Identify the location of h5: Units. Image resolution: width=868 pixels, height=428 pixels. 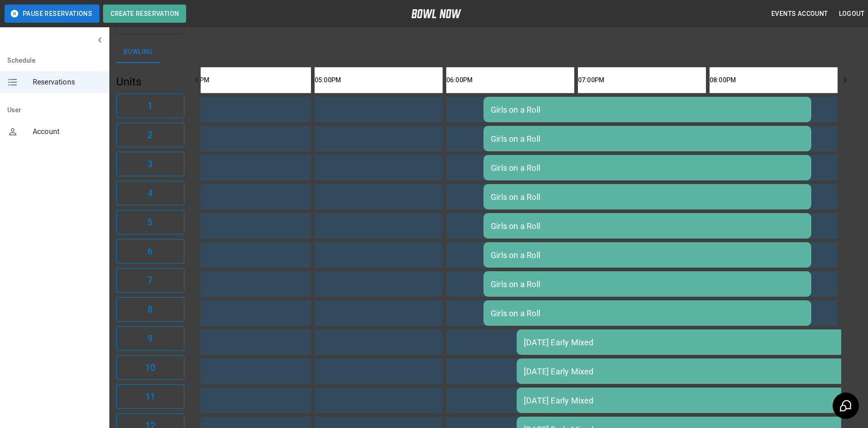
(151, 82).